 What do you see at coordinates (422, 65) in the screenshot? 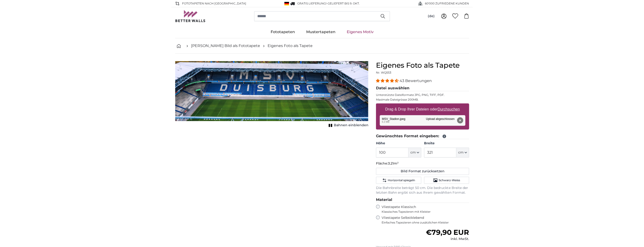
I see `h1: Eigenes Foto als Tapete` at bounding box center [422, 65].